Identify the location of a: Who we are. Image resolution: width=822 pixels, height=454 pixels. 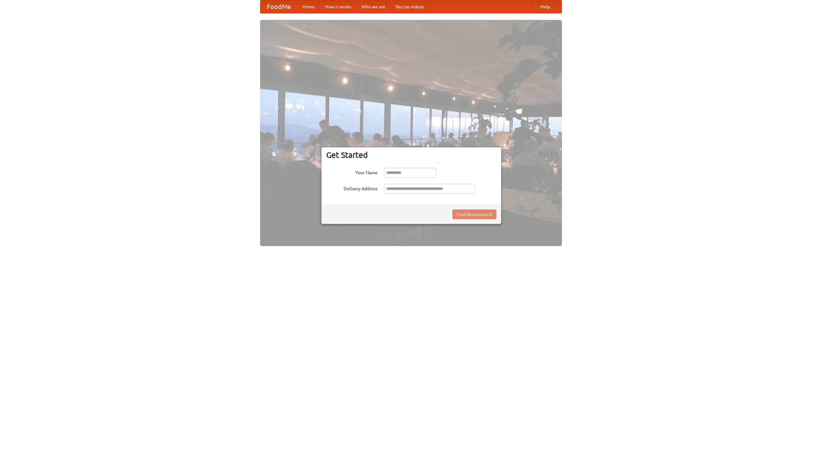
(373, 7).